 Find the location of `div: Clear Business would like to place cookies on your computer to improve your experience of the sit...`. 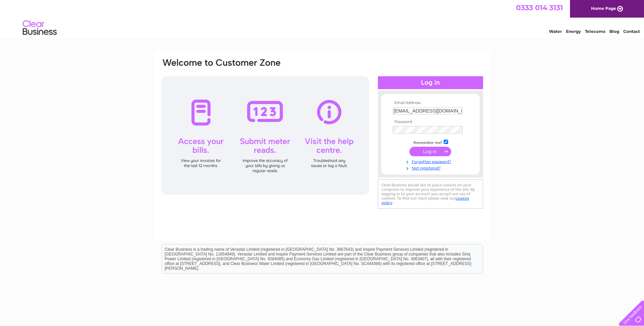

div: Clear Business would like to place cookies on your computer to improve your experience of the sit... is located at coordinates (431, 194).